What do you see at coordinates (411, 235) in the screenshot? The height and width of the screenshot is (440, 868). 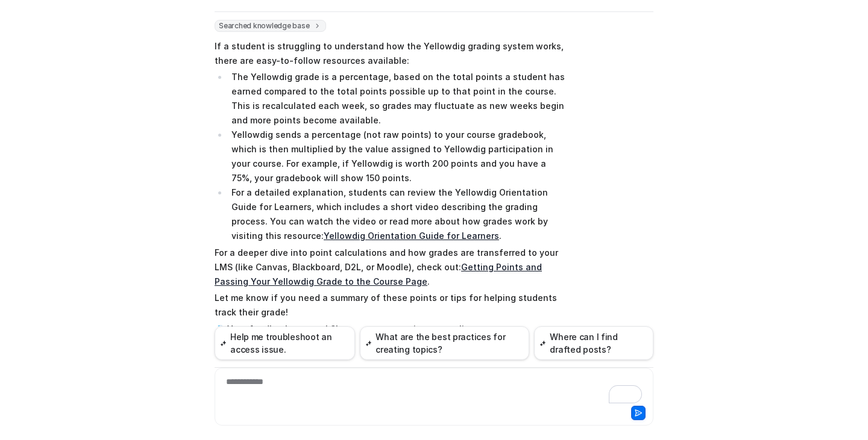 I see `a: Yellowdig Orientation Guide for Learners` at bounding box center [411, 235].